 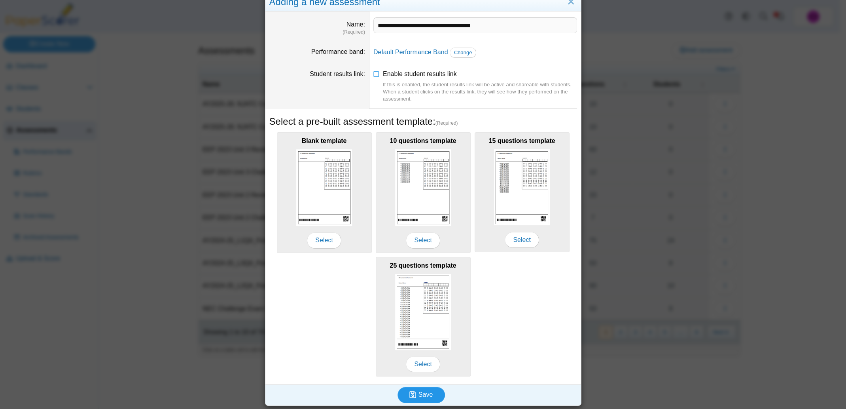 What do you see at coordinates (480, 92) in the screenshot?
I see `div: If this is enabled, the student results link will be active and shareable with students. When a s...` at bounding box center [480, 92].